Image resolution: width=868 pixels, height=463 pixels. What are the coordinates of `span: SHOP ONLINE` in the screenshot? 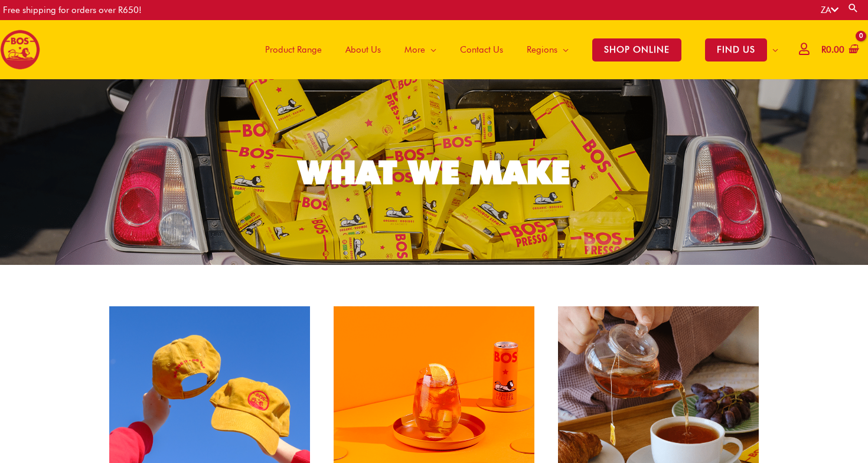 It's located at (637, 50).